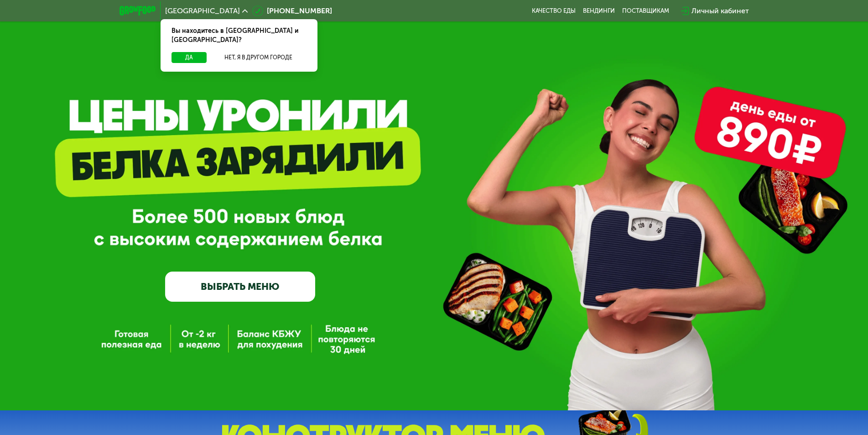  I want to click on button: Нет, я в другом городе, so click(258, 57).